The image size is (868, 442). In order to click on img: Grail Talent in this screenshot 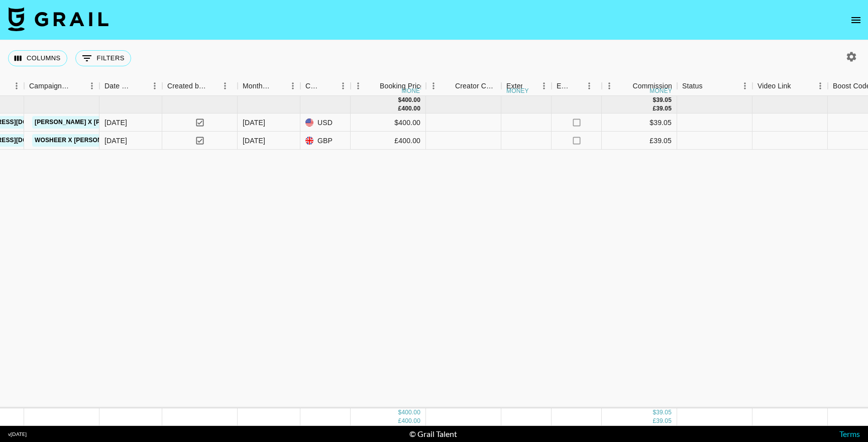, I will do `click(58, 19)`.